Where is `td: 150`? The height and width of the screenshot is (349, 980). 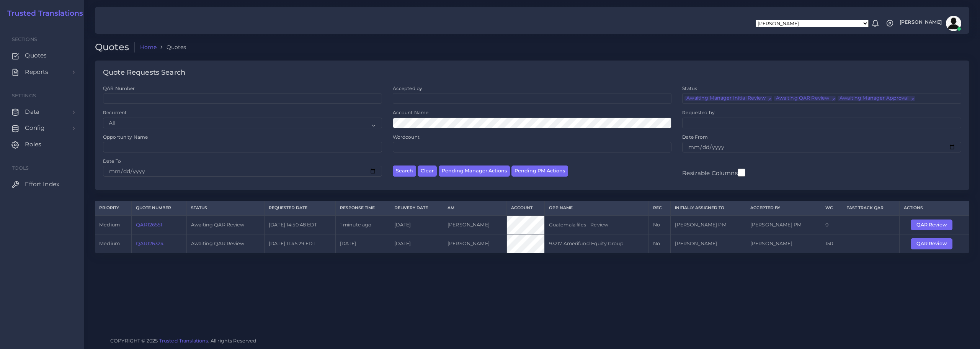 td: 150 is located at coordinates (832, 244).